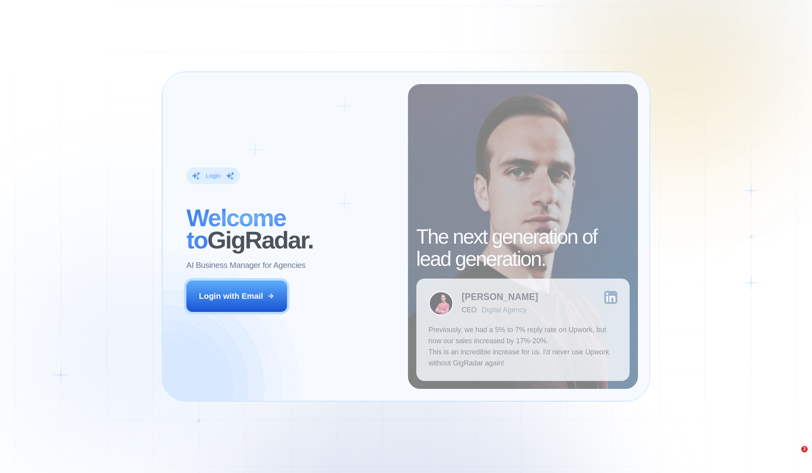 The image size is (812, 473). Describe the element at coordinates (523, 346) in the screenshot. I see `p: Previously, we had a 5% to 7% reply rate on Upwork, but now our sales increased by 17%-20%. This ...` at that location.